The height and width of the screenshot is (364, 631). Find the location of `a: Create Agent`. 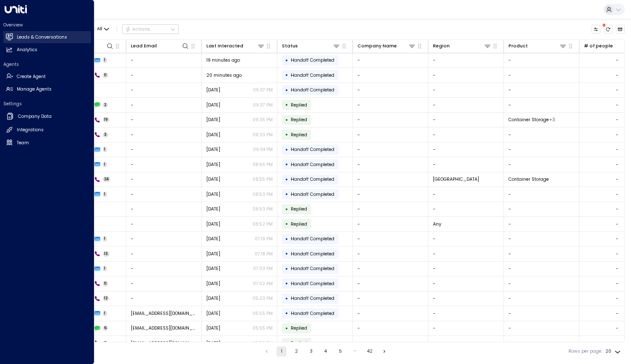

a: Create Agent is located at coordinates (47, 76).